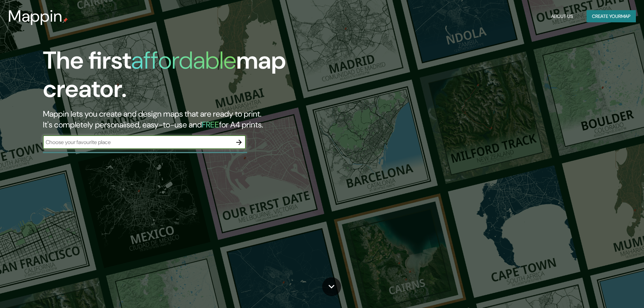 The image size is (644, 308). I want to click on h2: Mappin lets you create and design maps that are ready to print. It's completely personalised, eas..., so click(204, 120).